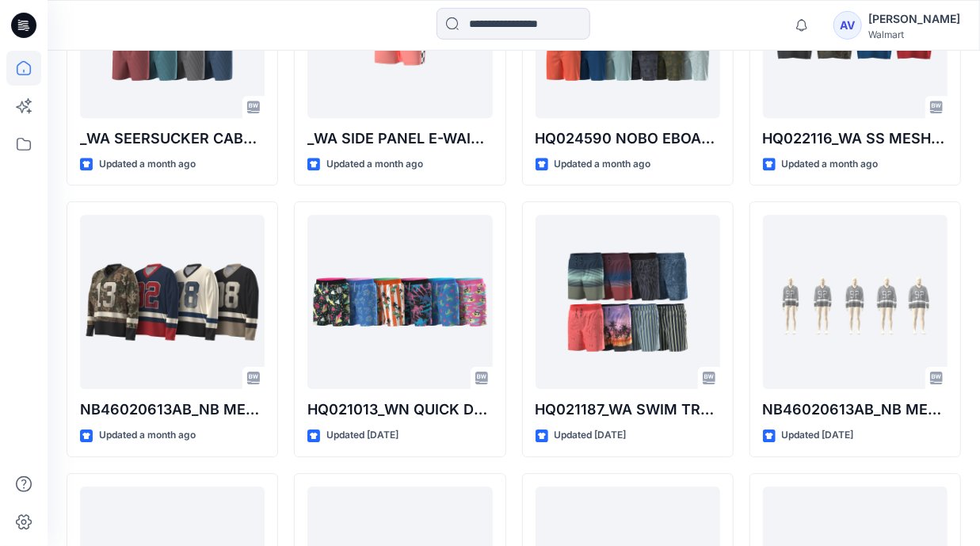  I want to click on div: Walmart, so click(914, 34).